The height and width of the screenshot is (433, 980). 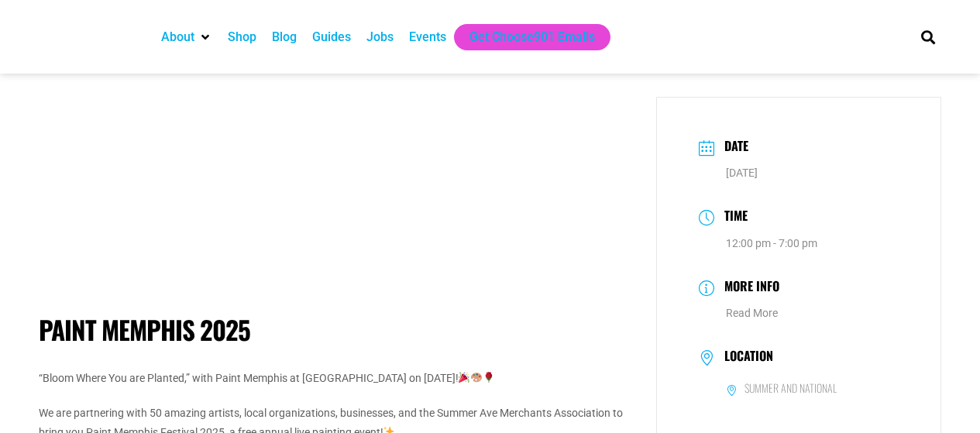 What do you see at coordinates (284, 37) in the screenshot?
I see `div: Blog` at bounding box center [284, 37].